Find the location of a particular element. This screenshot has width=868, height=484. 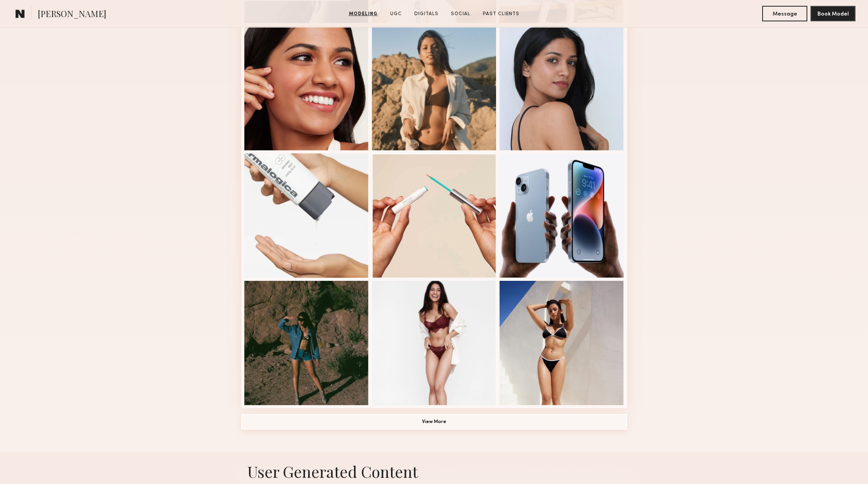

button: Book Model is located at coordinates (833, 13).